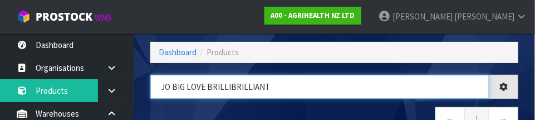  What do you see at coordinates (103, 17) in the screenshot?
I see `small: WMS` at bounding box center [103, 17].